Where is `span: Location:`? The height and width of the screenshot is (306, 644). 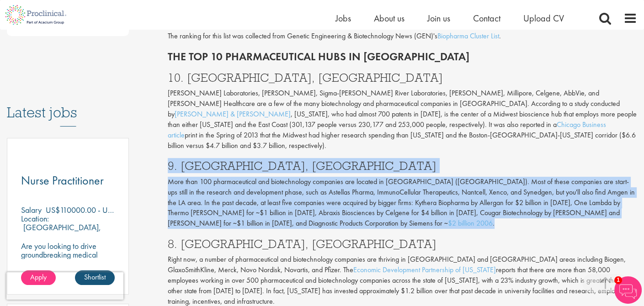
span: Location: is located at coordinates (35, 219).